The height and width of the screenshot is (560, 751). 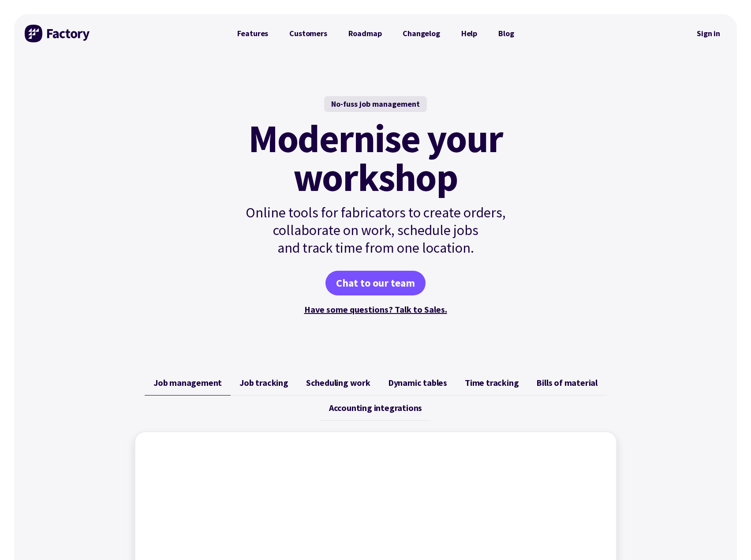 What do you see at coordinates (365, 34) in the screenshot?
I see `a: Roadmap` at bounding box center [365, 34].